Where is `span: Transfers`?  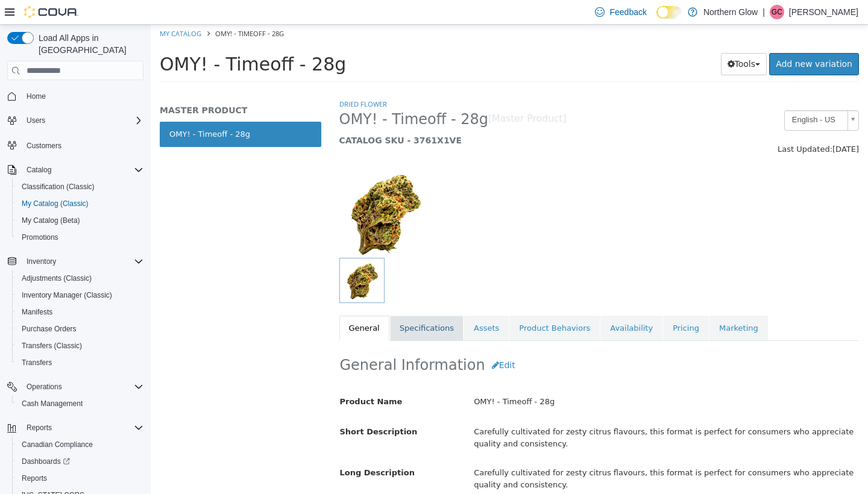
span: Transfers is located at coordinates (36, 362).